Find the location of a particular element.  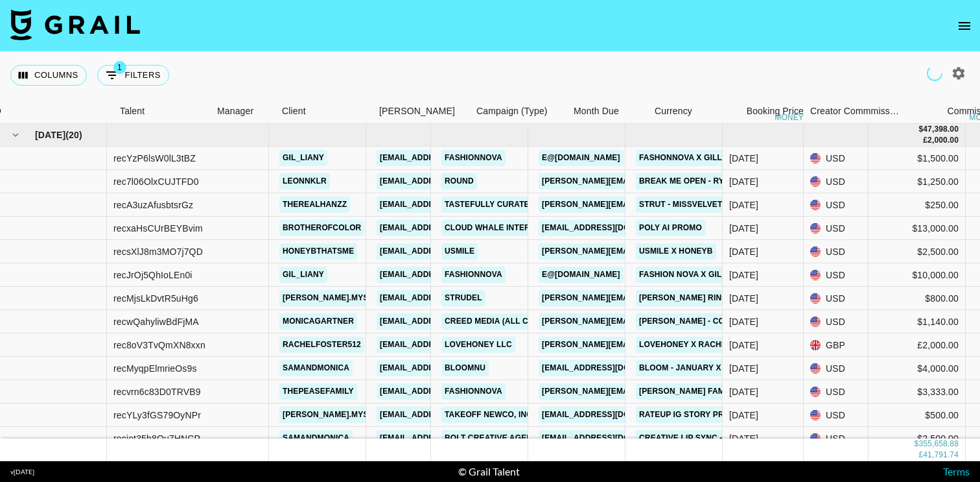

div: $250.00 is located at coordinates (917, 205).